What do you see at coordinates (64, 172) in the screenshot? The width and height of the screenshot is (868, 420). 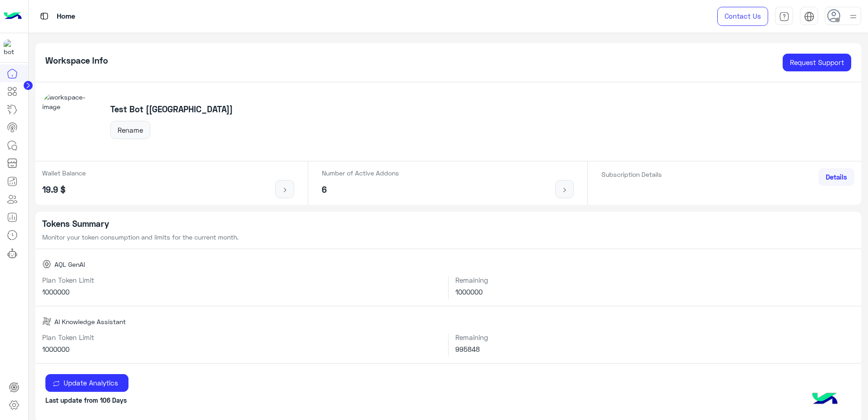 I see `p: Wallet Balance` at bounding box center [64, 172].